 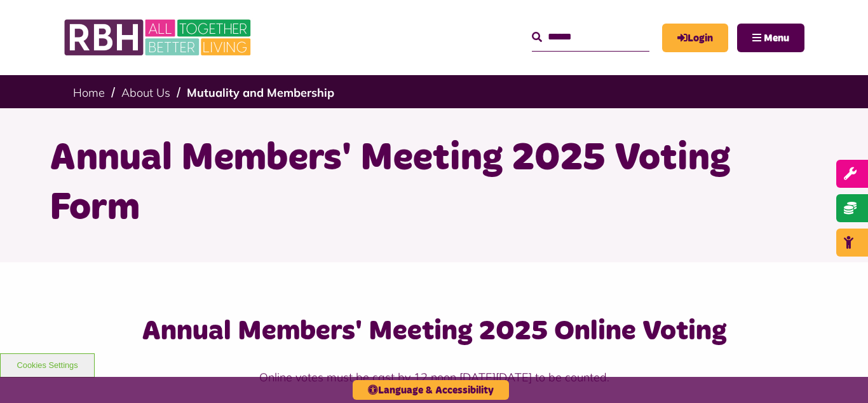 I want to click on a: MyRBH, so click(x=695, y=37).